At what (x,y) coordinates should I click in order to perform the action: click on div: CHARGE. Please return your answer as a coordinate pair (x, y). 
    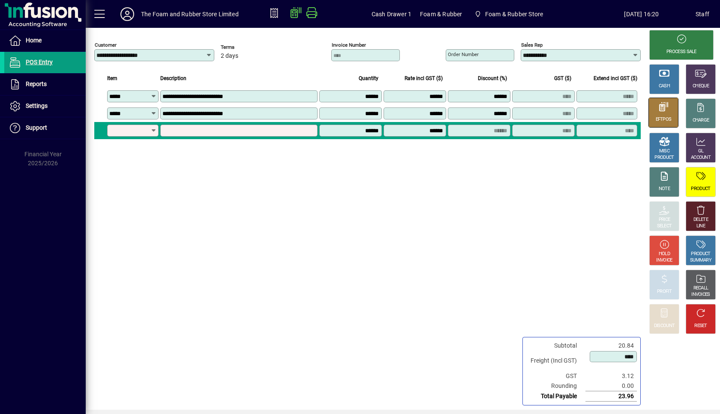
    Looking at the image, I should click on (700, 120).